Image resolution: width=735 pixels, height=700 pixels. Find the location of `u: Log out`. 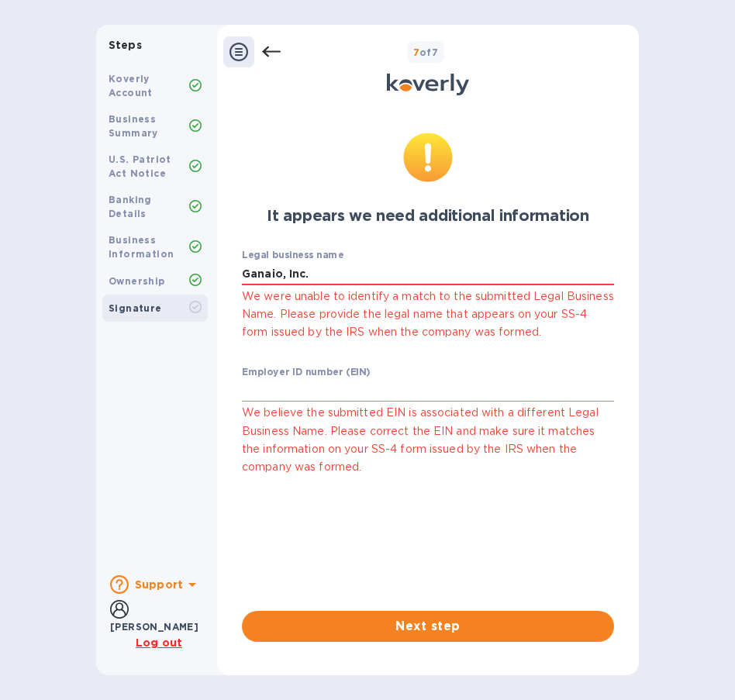

u: Log out is located at coordinates (159, 642).